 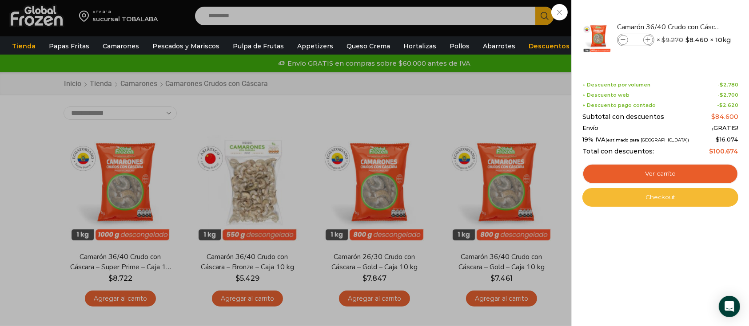 I want to click on span: Total con descuentos:, so click(x=618, y=151).